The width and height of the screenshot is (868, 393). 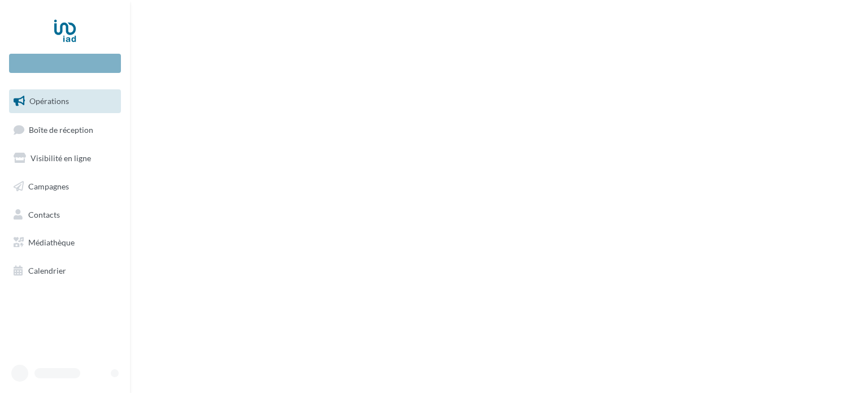 What do you see at coordinates (65, 243) in the screenshot?
I see `a: Médiathèque` at bounding box center [65, 243].